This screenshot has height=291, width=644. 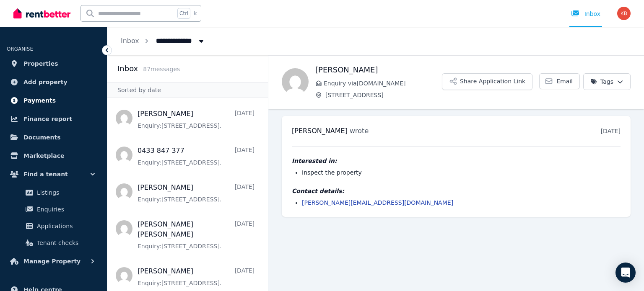 What do you see at coordinates (65, 243) in the screenshot?
I see `span: Tenant checks` at bounding box center [65, 243].